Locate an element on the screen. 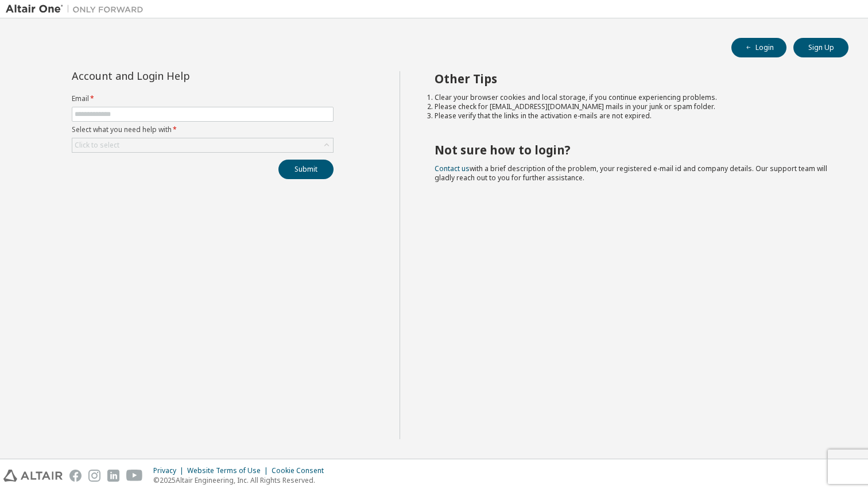 The height and width of the screenshot is (492, 868). button: Submit is located at coordinates (306, 169).